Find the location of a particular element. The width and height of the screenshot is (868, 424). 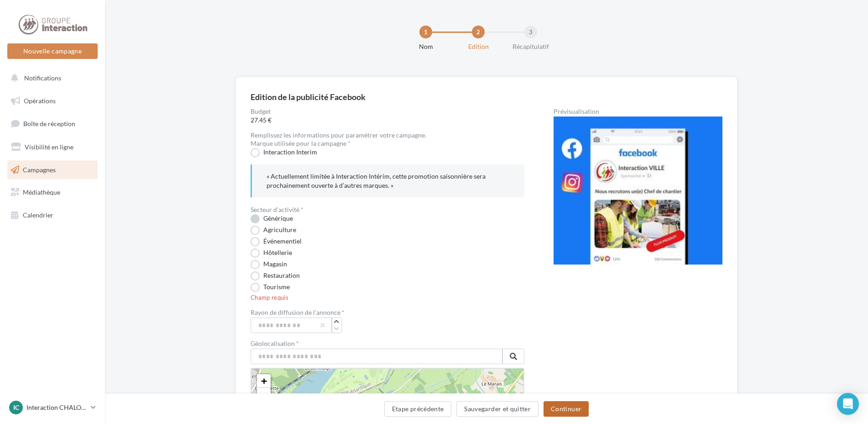

label: Interaction Interim is located at coordinates (284, 152).